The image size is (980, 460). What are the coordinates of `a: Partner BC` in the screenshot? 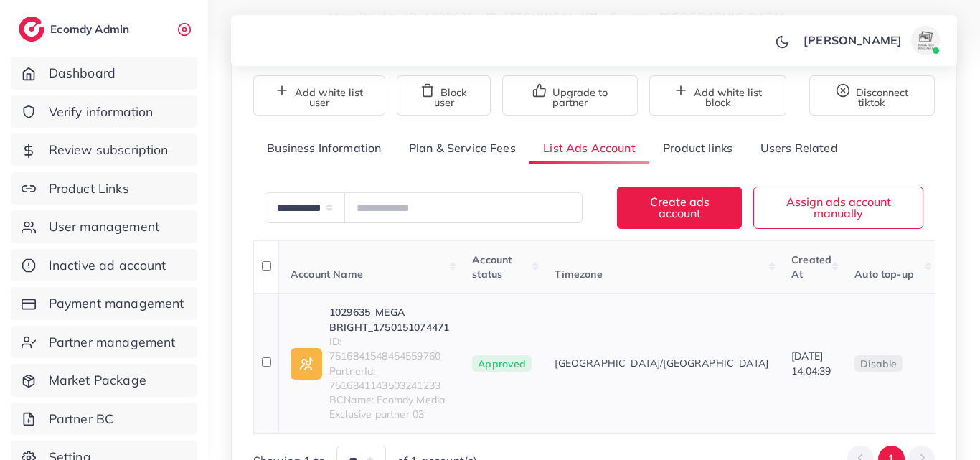 It's located at (104, 419).